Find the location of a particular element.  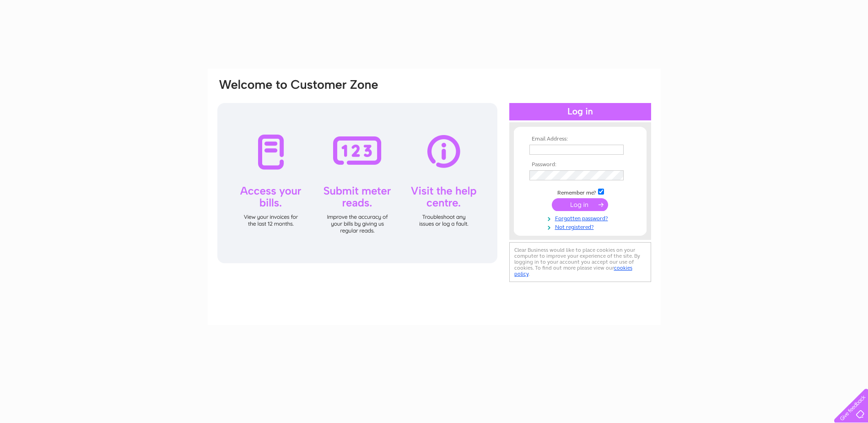

th: Password: is located at coordinates (580, 165).